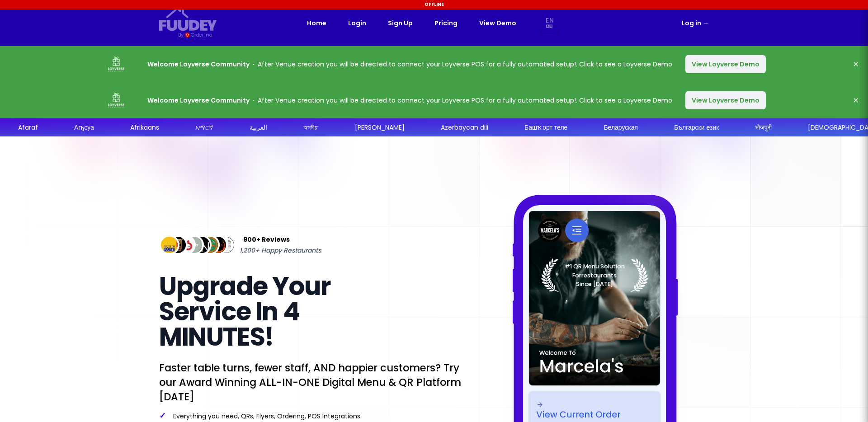 Image resolution: width=868 pixels, height=422 pixels. I want to click on div: Afrikaans, so click(144, 128).